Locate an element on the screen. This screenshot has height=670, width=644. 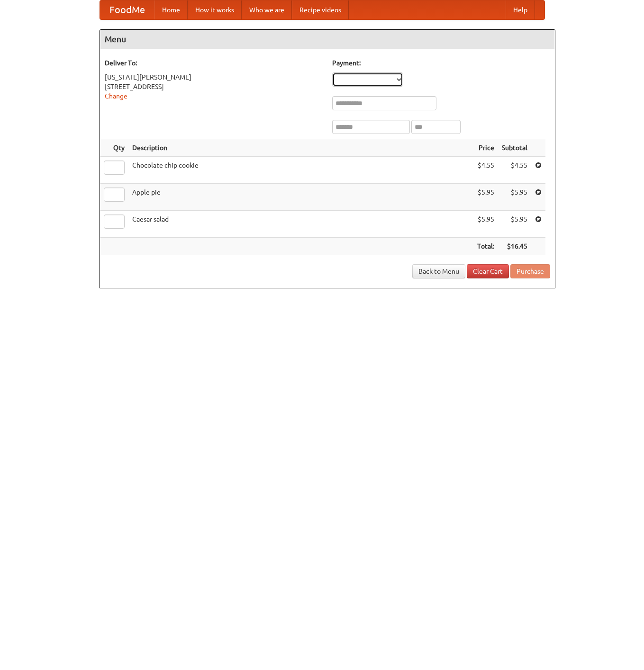
th: Description is located at coordinates (300, 148).